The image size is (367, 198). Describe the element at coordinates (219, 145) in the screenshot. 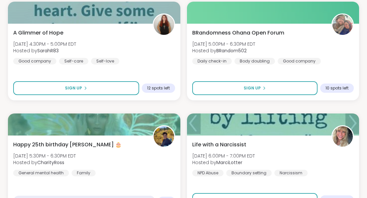

I see `span: Life with a Narcissist` at that location.